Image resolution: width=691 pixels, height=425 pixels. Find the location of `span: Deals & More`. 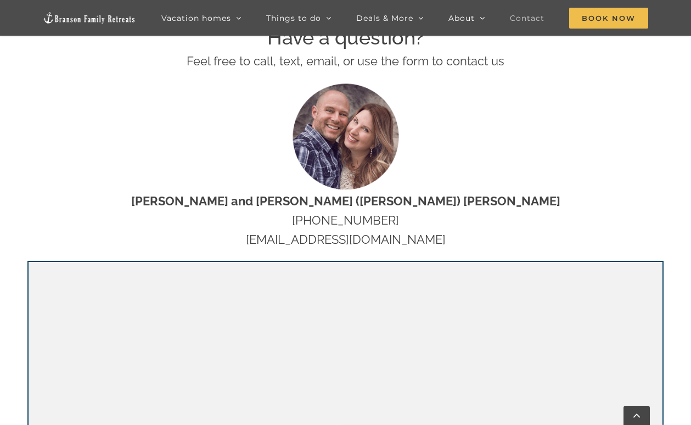

span: Deals & More is located at coordinates (385, 18).